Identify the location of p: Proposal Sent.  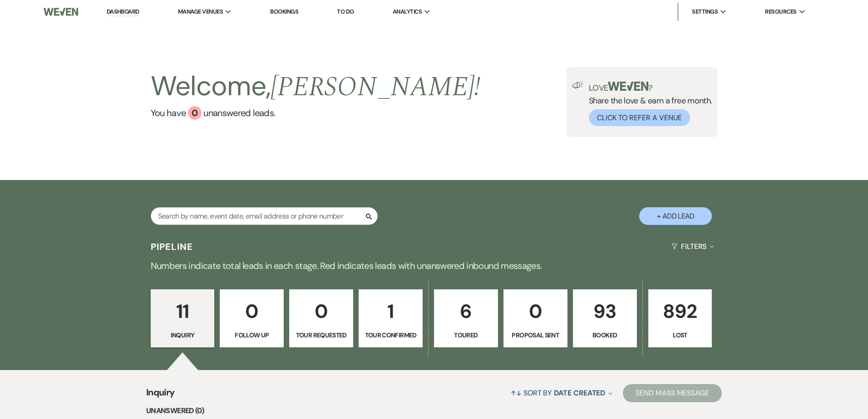
(535, 335).